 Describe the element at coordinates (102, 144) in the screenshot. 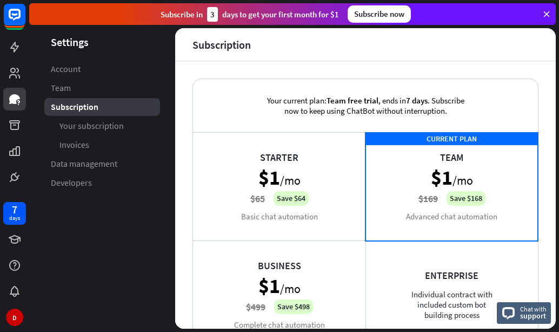

I see `a: Invoices` at that location.